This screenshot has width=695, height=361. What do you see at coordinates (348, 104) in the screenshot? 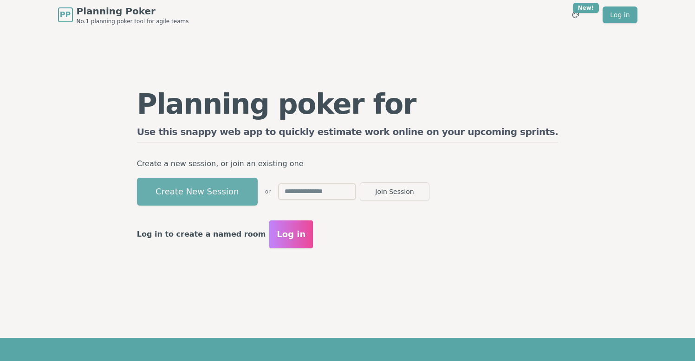
I see `h1: Planning poker for` at bounding box center [348, 104].